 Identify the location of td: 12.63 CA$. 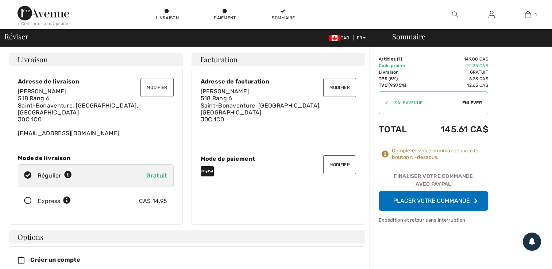
(454, 85).